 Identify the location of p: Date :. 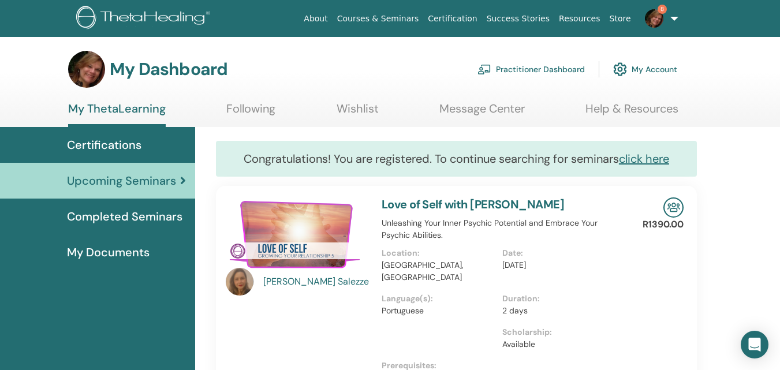
(560, 253).